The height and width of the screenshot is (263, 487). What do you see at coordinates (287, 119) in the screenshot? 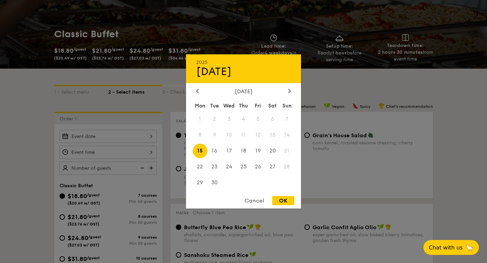
I see `span: 7` at bounding box center [287, 119].